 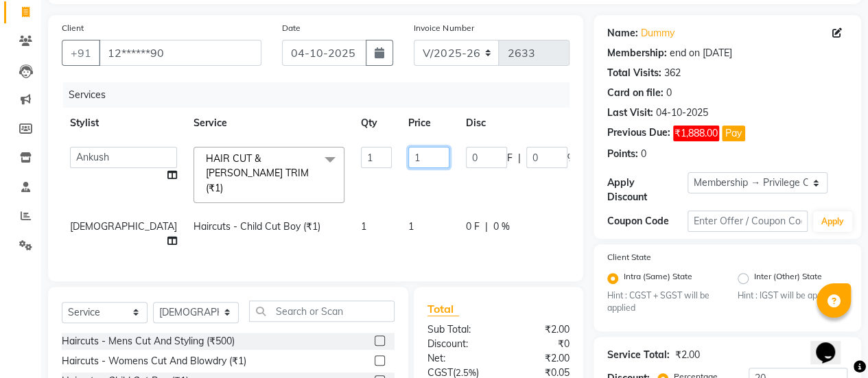 I want to click on button: Apply, so click(x=833, y=222).